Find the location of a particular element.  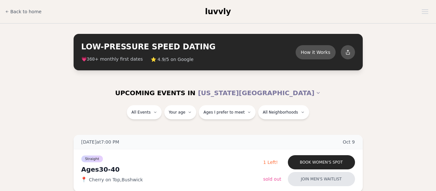

span: UPCOMING EVENTS IN is located at coordinates (155, 93).